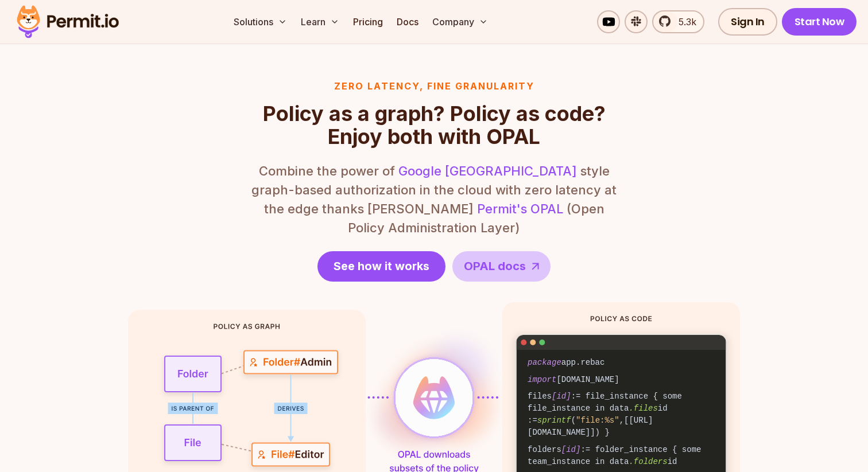 This screenshot has height=472, width=868. Describe the element at coordinates (381, 266) in the screenshot. I see `span: See how it works` at that location.